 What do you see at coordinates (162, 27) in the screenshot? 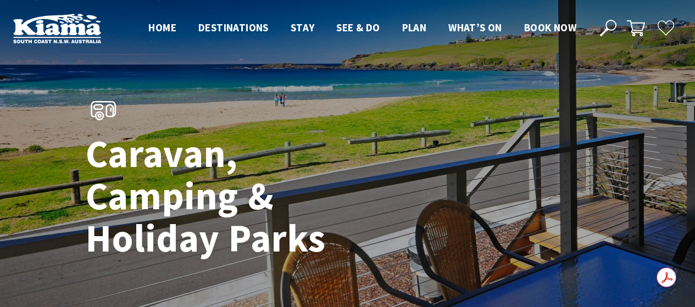
I see `span: Home` at bounding box center [162, 27].